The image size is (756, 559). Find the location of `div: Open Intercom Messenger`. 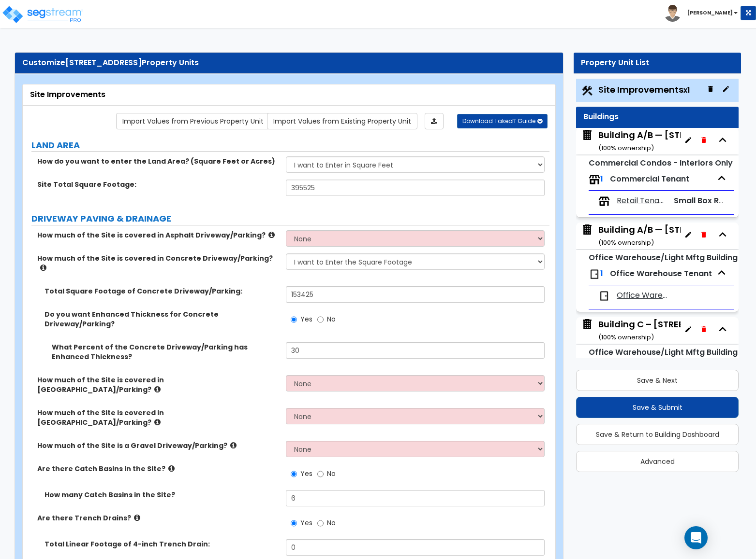

div: Open Intercom Messenger is located at coordinates (696, 538).